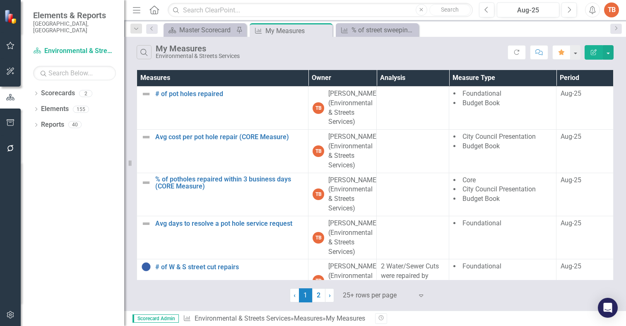 This screenshot has height=326, width=626. Describe the element at coordinates (377, 30) in the screenshot. I see `a: % of street sweeping requests responded to within 3 business days of notification` at that location.